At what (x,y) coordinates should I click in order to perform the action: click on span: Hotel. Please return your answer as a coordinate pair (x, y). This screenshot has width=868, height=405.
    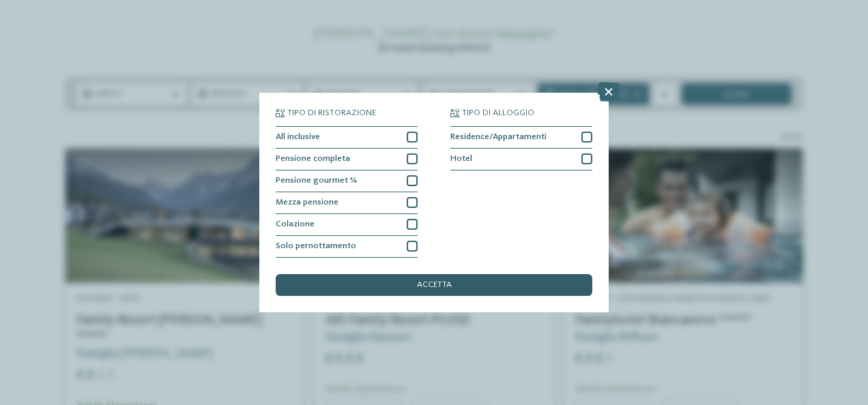
    Looking at the image, I should click on (461, 159).